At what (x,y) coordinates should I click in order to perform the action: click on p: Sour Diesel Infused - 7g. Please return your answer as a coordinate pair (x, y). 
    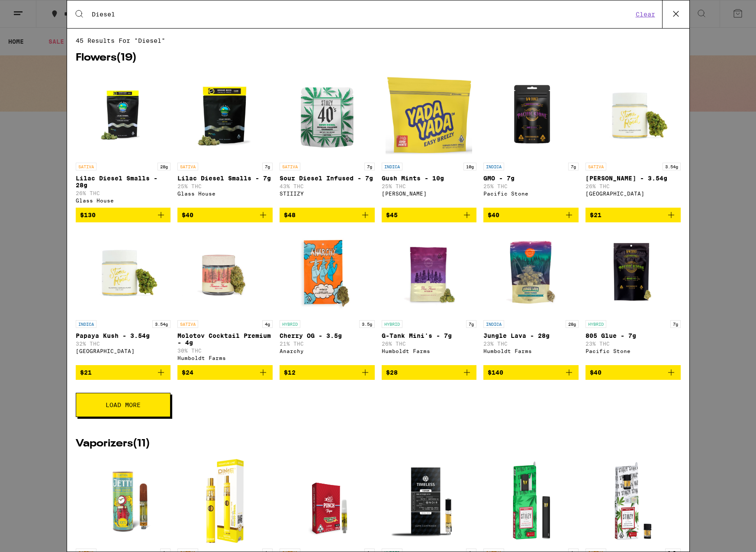
    Looking at the image, I should click on (327, 178).